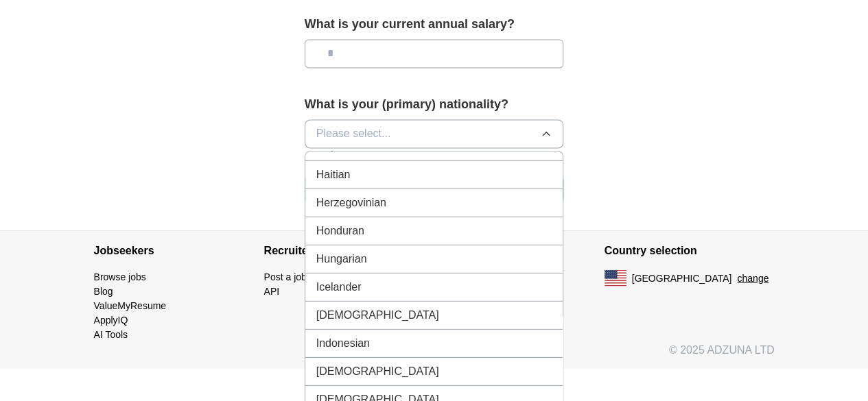  Describe the element at coordinates (103, 291) in the screenshot. I see `a: Blog` at that location.